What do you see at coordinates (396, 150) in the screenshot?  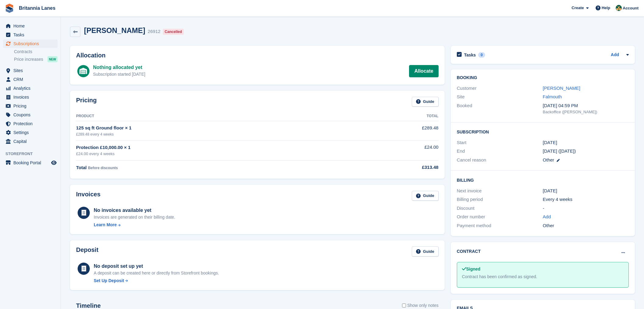 I see `td: £24.00` at bounding box center [396, 150].